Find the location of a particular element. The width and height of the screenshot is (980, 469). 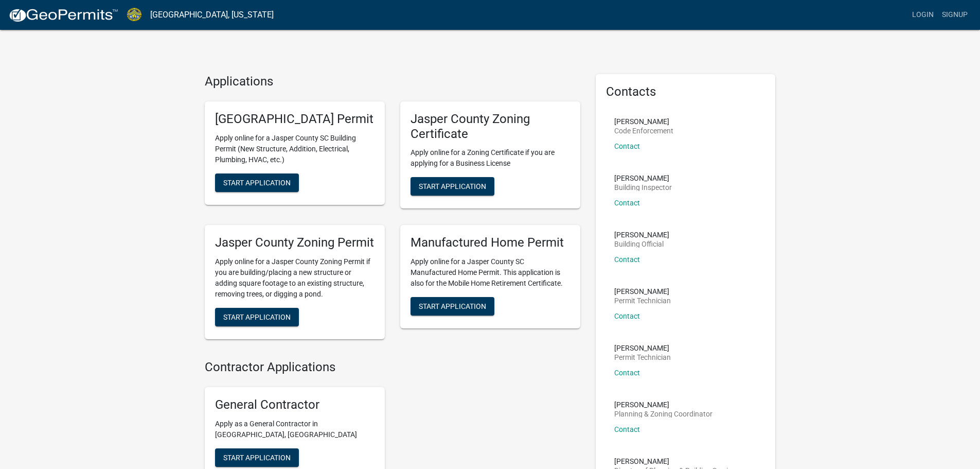

p: Building Official is located at coordinates (641, 244).